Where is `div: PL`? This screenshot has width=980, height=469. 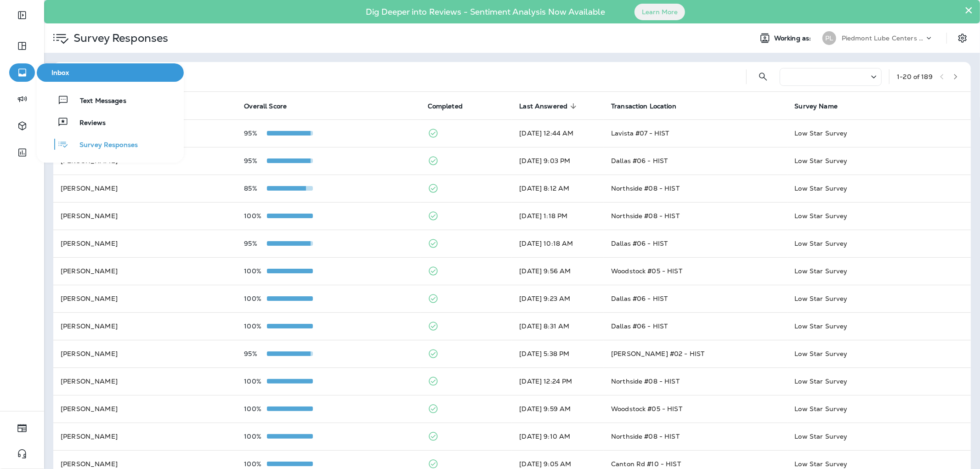
div: PL is located at coordinates (829, 38).